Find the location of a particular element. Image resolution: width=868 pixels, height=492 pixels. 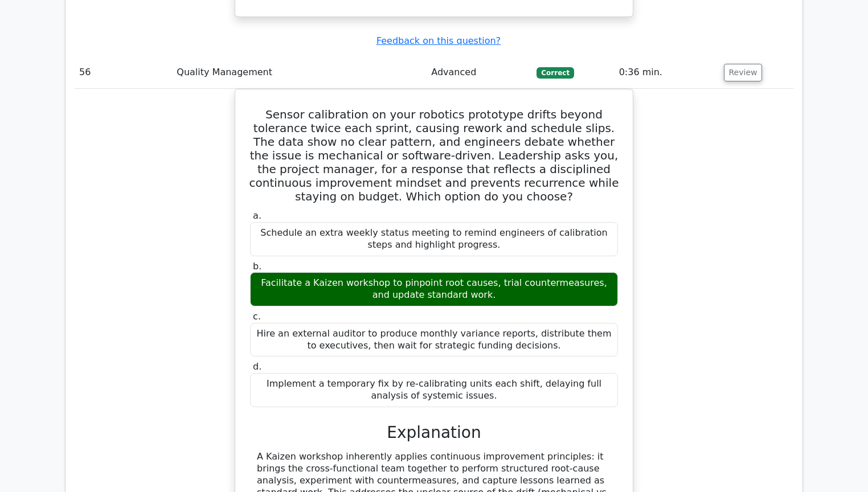

div: Implement a temporary fix by re-calibrating units each shift, delaying full analysis of systemic ... is located at coordinates (434, 390).